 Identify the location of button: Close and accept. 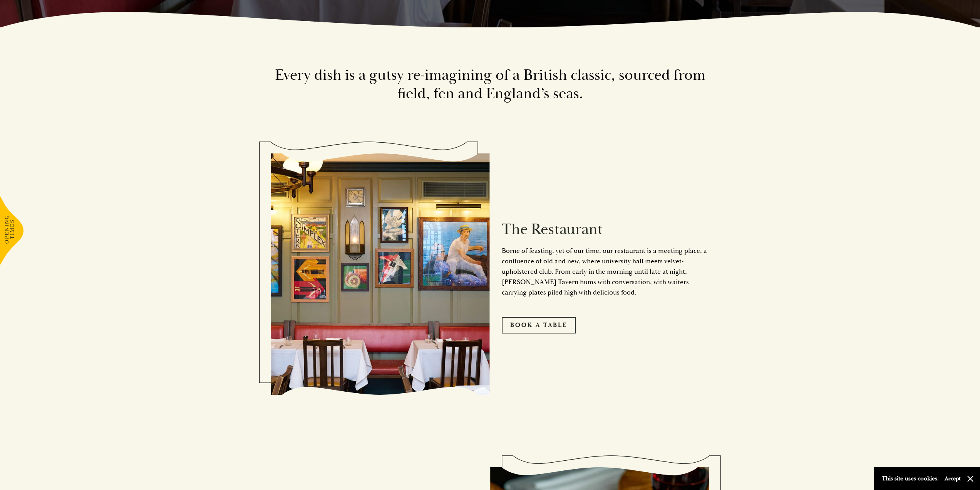
(970, 479).